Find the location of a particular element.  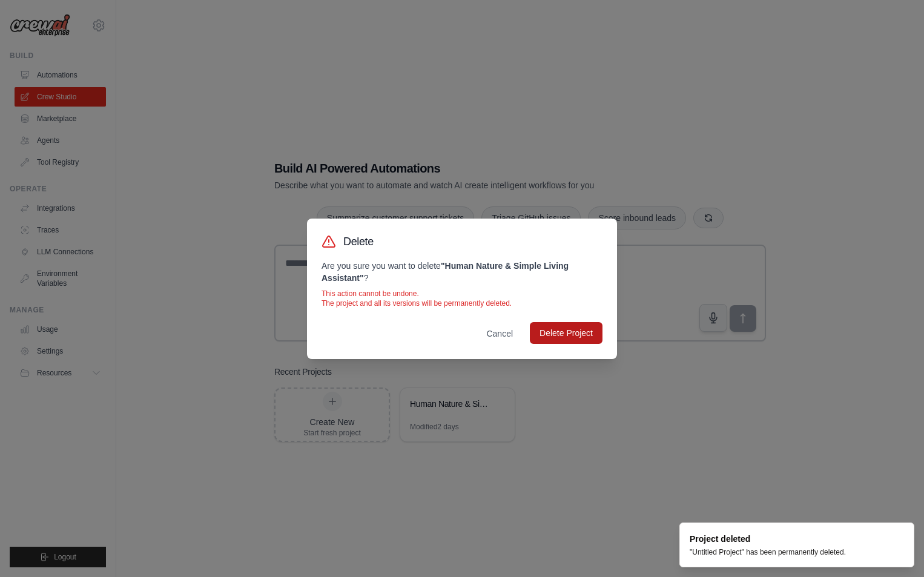

div: Project deleted is located at coordinates (767, 539).